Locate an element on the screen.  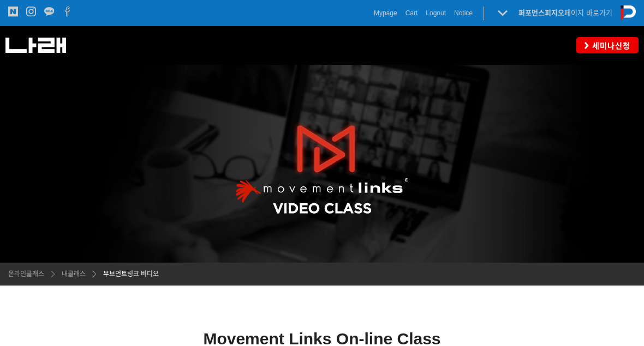
a: 무브먼트링크 비디오 is located at coordinates (128, 274).